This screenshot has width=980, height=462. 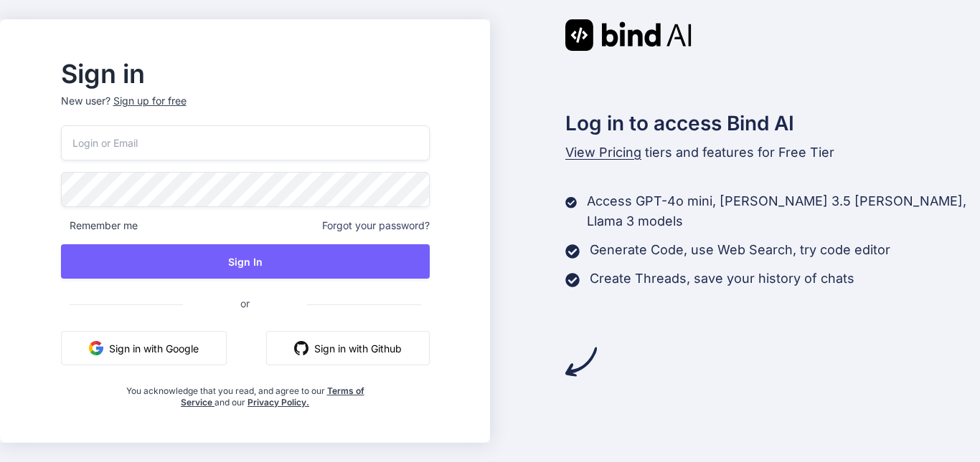 I want to click on span: View Pricing, so click(x=603, y=152).